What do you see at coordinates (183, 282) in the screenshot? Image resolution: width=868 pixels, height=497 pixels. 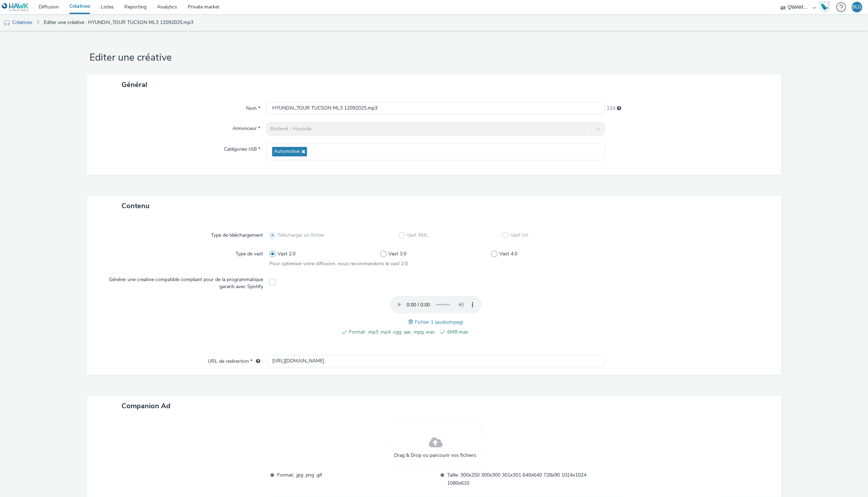 I see `label: Générer une creative compatible compliant pour de la programmatique garanti avec Spotify` at bounding box center [183, 282].